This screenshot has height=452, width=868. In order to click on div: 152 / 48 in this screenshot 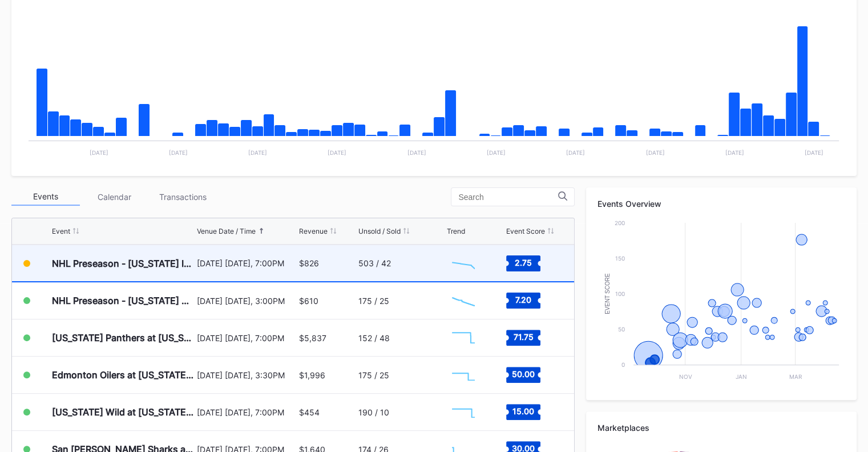, I will do `click(374, 337)`.